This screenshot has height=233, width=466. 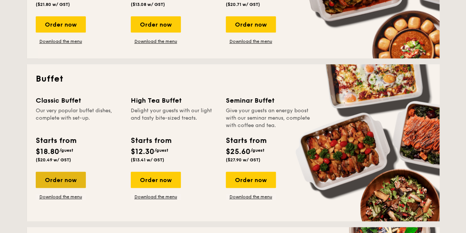 I want to click on div: Give your guests an energy boost with our seminar menus, complete with coffee and tea., so click(x=269, y=118).